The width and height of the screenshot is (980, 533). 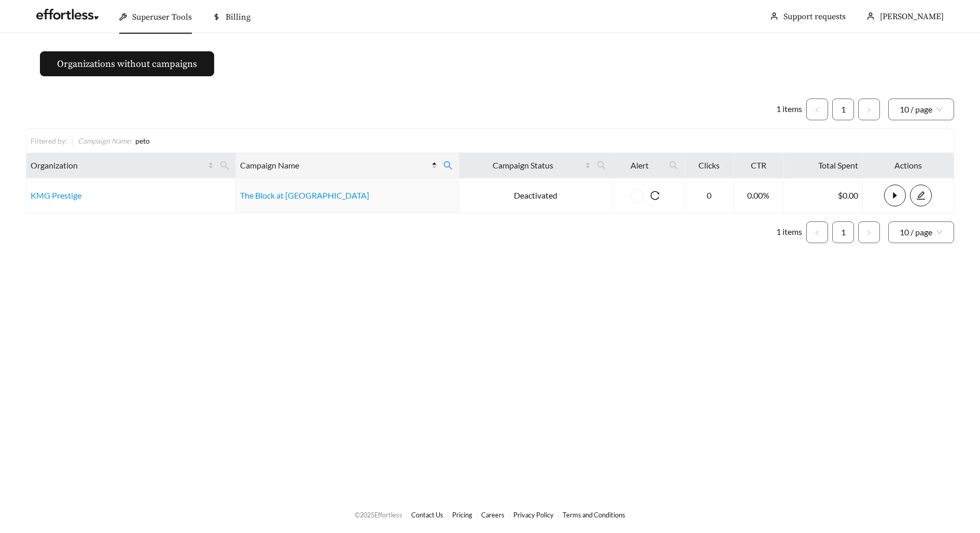 What do you see at coordinates (536, 196) in the screenshot?
I see `td: Deactivated` at bounding box center [536, 196].